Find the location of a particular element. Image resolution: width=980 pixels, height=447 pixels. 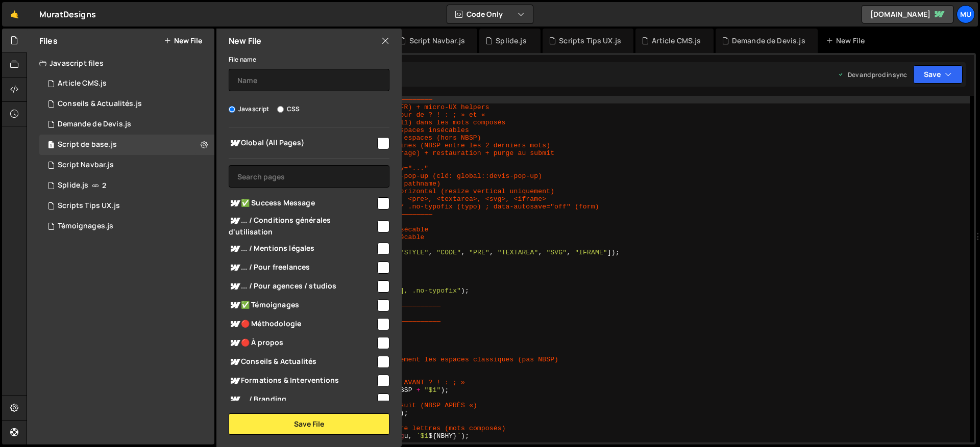

span: ... / Pour agences / studios is located at coordinates (302, 287).